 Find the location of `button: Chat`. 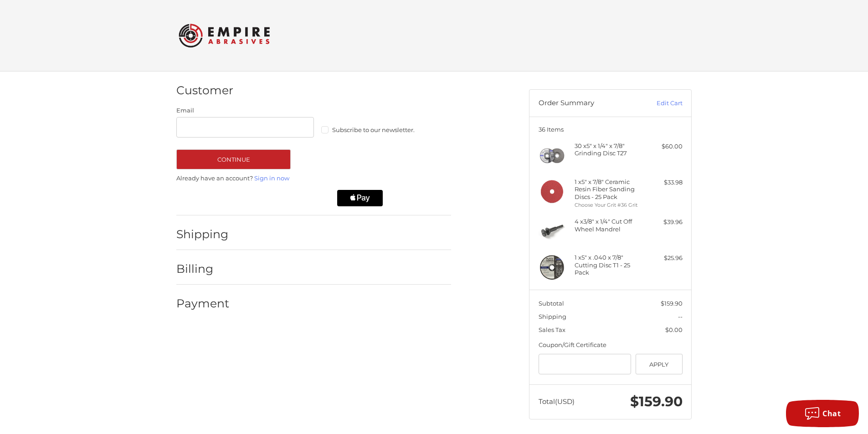

button: Chat is located at coordinates (823, 414).